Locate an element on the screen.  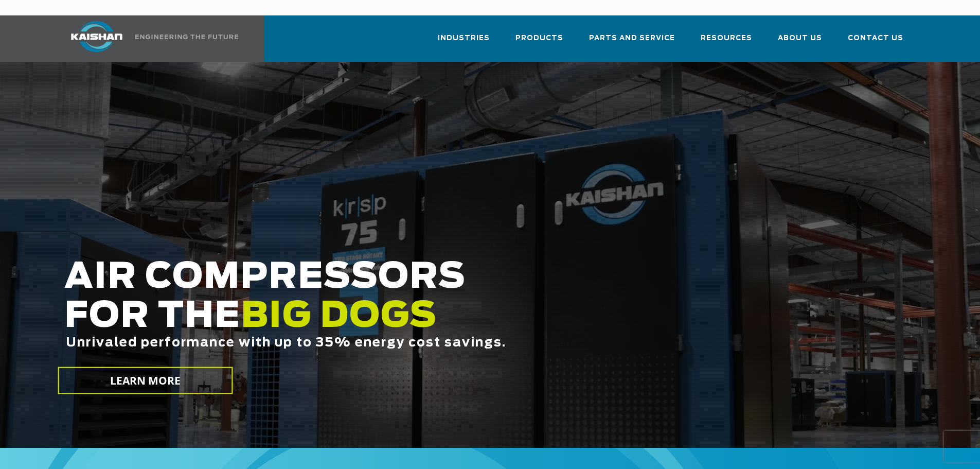
span: About Us is located at coordinates (799, 38).